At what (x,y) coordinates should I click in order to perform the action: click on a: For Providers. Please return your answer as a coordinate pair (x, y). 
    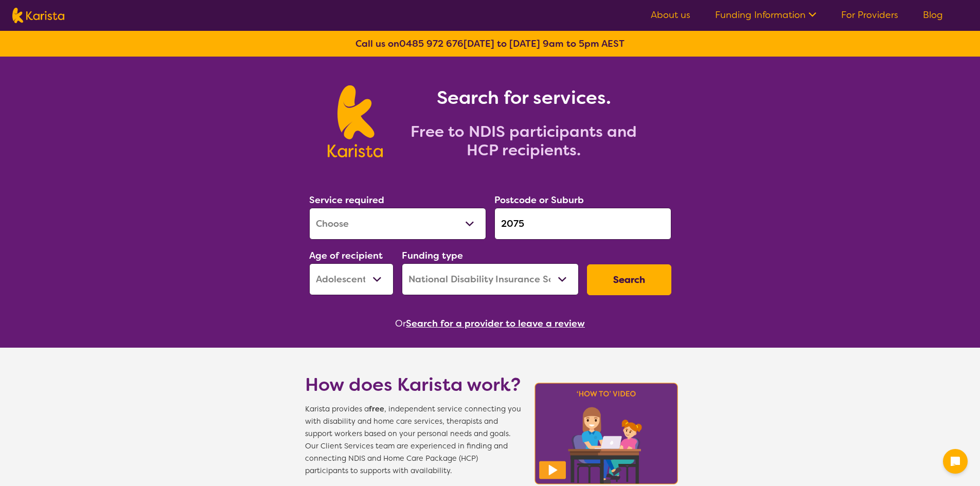
    Looking at the image, I should click on (869, 15).